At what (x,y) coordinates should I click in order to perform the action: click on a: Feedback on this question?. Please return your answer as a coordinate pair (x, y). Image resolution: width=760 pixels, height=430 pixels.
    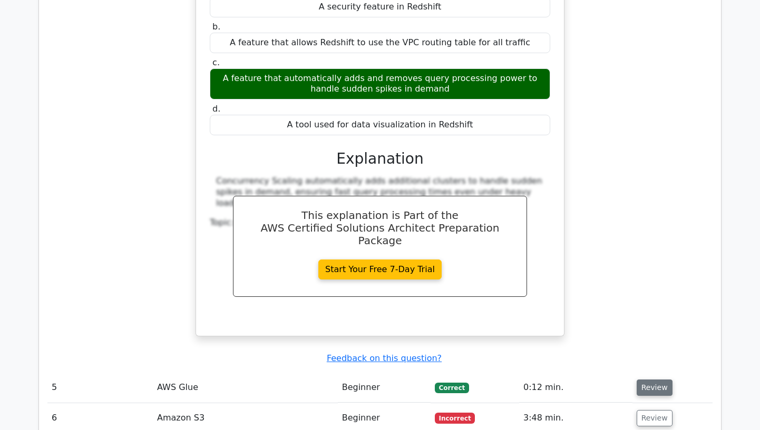
    Looking at the image, I should click on (384, 358).